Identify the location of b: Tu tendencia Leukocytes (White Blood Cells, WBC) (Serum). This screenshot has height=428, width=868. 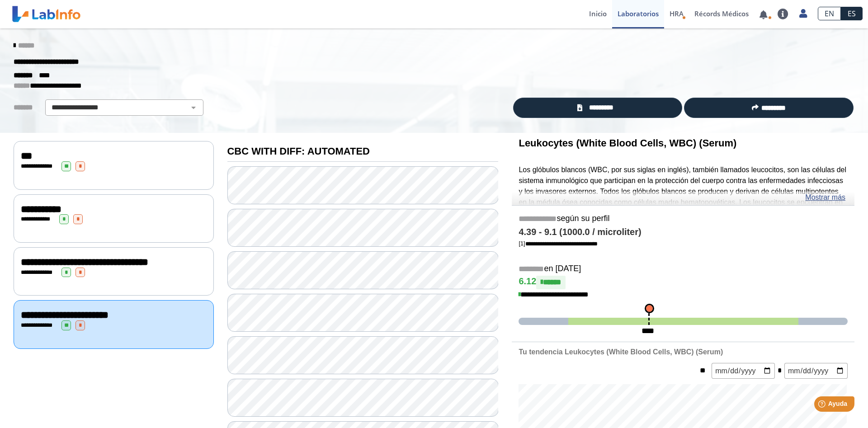
(621, 352).